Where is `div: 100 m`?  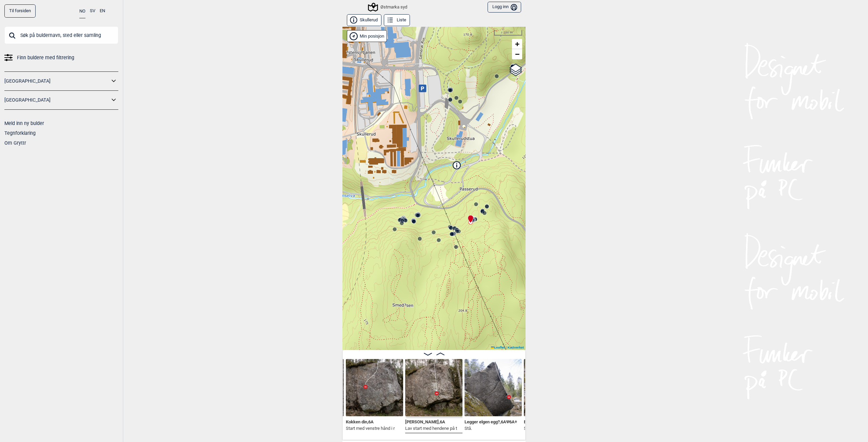 div: 100 m is located at coordinates (508, 33).